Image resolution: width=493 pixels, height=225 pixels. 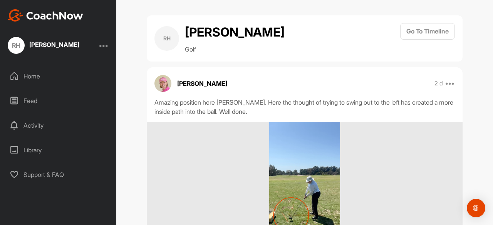 I want to click on img: avatar, so click(x=163, y=84).